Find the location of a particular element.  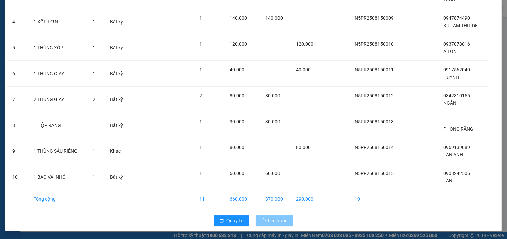

span: 0937078016 is located at coordinates (457, 44).